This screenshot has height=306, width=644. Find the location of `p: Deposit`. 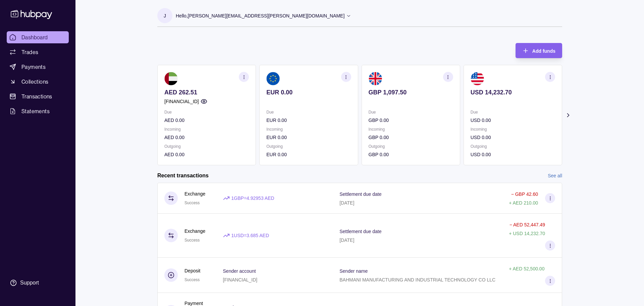

p: Deposit is located at coordinates (192, 271).